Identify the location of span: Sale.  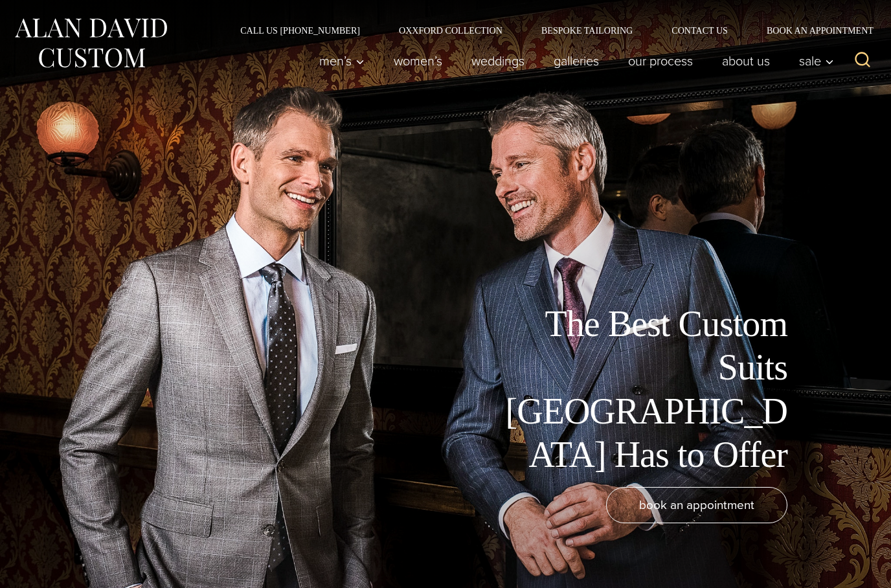
(817, 61).